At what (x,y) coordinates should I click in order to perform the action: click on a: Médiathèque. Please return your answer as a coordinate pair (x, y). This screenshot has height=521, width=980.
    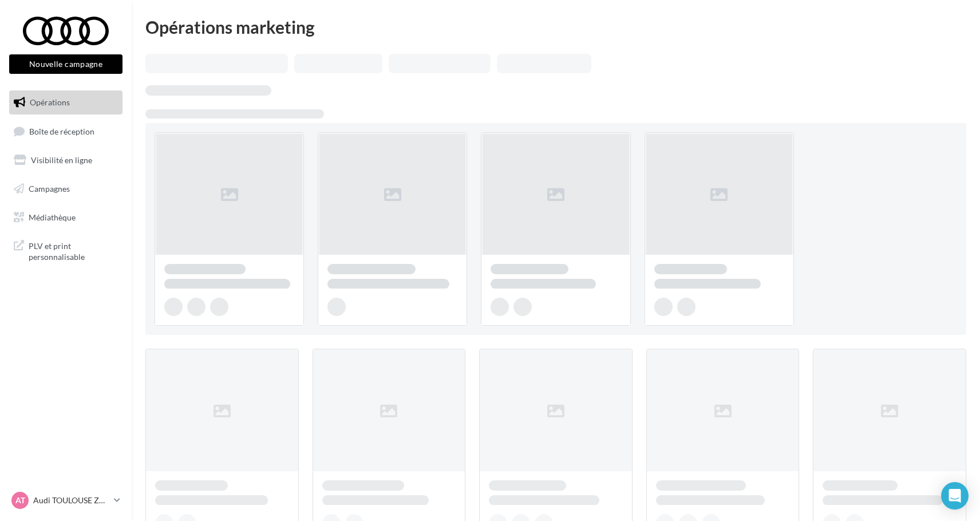
    Looking at the image, I should click on (65, 217).